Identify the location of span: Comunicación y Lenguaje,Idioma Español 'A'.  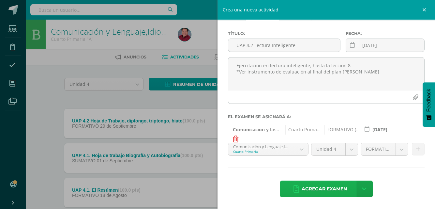
(257, 130).